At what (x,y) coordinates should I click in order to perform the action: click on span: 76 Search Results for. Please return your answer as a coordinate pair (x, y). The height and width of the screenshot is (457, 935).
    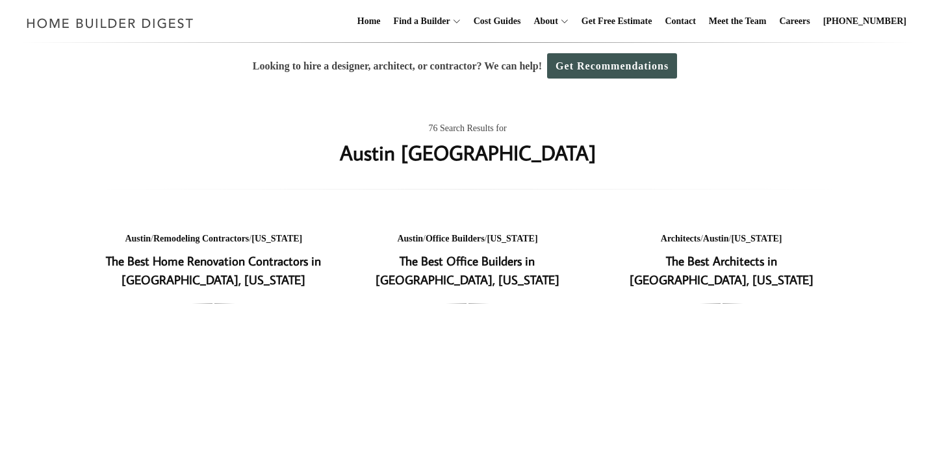
    Looking at the image, I should click on (467, 129).